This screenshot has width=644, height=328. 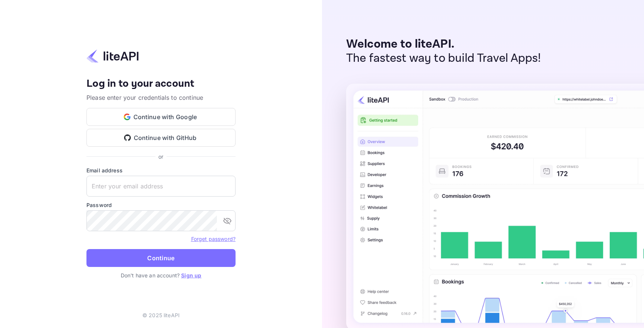 What do you see at coordinates (213, 238) in the screenshot?
I see `a: Forget password?` at bounding box center [213, 238].